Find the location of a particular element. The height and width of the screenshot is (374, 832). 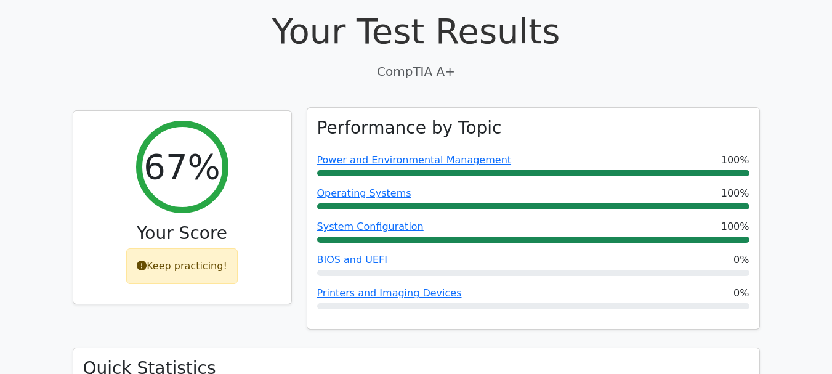

a: Operating Systems is located at coordinates (364, 193).